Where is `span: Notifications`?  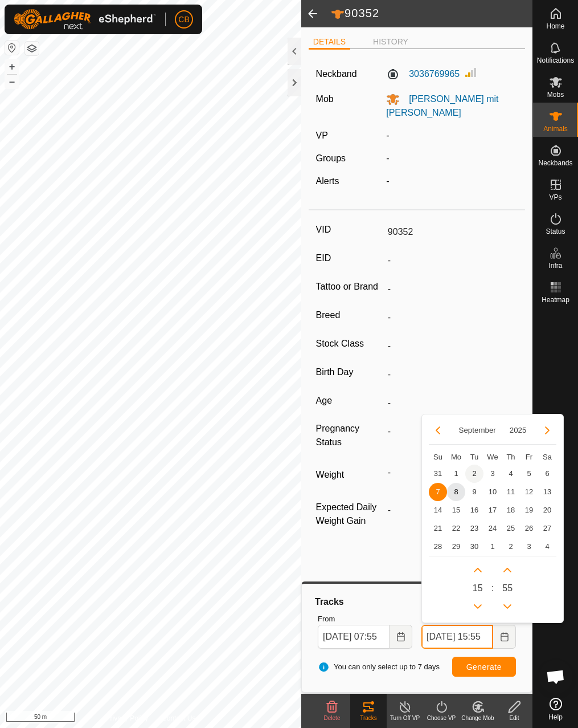
span: Notifications is located at coordinates (555, 60).